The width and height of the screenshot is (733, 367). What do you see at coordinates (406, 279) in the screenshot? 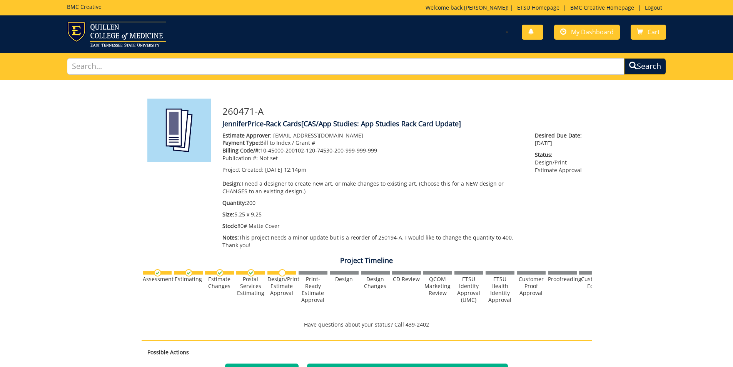
I see `div: CD Review` at bounding box center [406, 279].